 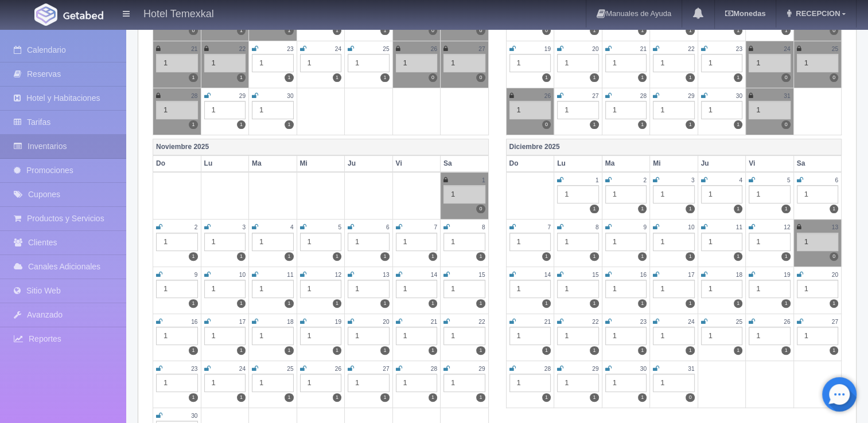 What do you see at coordinates (321, 147) in the screenshot?
I see `th: Noviembre 2025` at bounding box center [321, 147].